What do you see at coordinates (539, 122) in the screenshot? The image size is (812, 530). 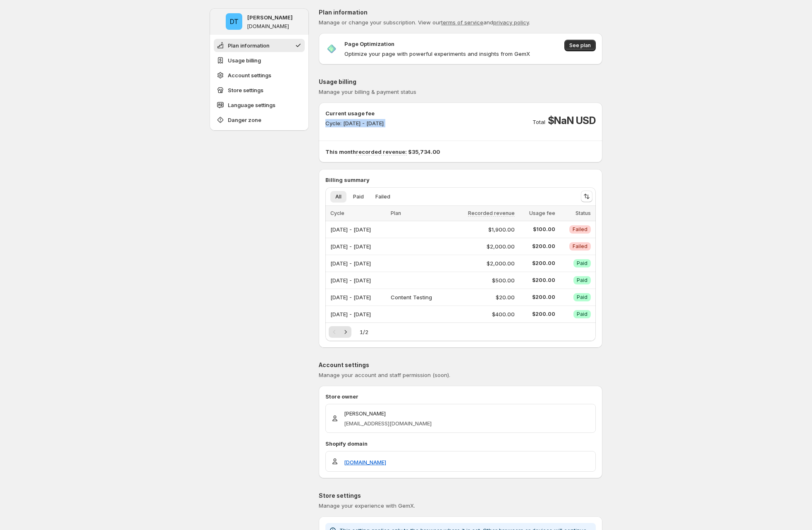 I see `p: Total` at bounding box center [539, 122].